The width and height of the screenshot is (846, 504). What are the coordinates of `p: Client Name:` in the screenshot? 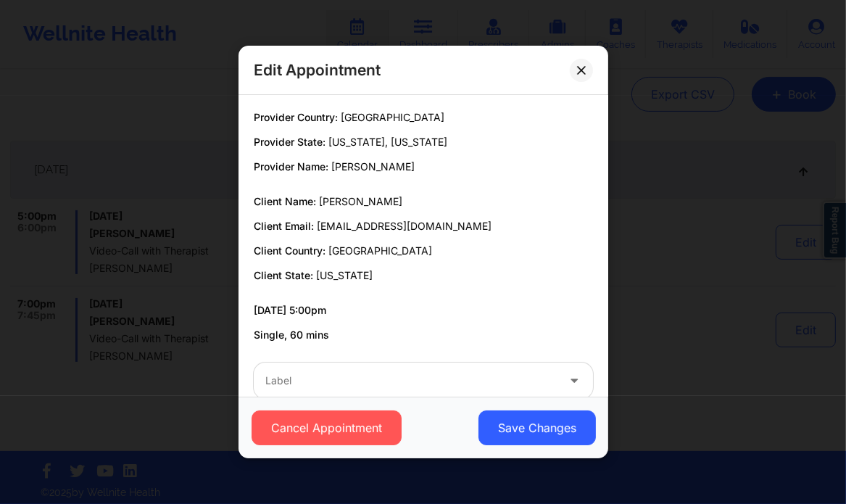 It's located at (423, 202).